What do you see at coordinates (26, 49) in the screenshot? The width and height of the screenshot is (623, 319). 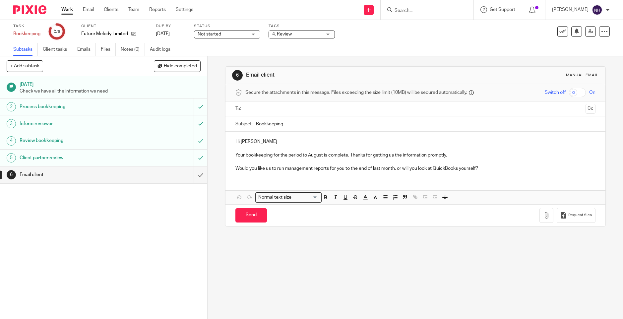 I see `a: Subtasks` at bounding box center [26, 49].